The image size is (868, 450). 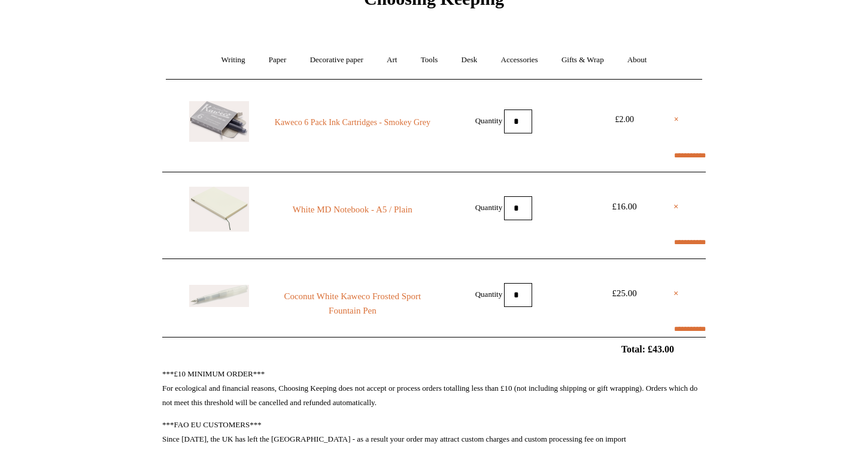 I want to click on h2: Total: £43.00, so click(x=434, y=349).